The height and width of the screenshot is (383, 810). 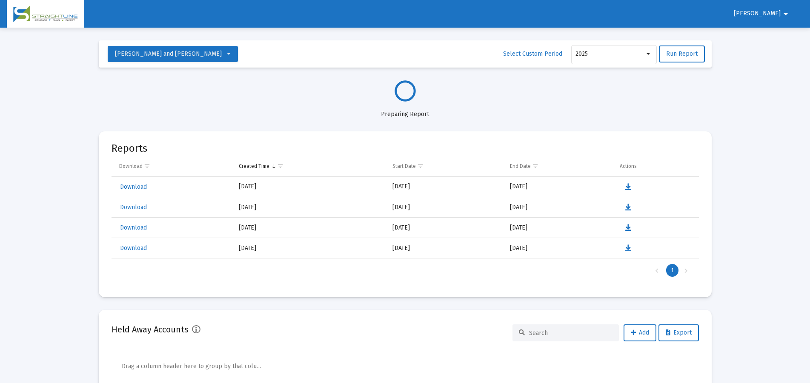 What do you see at coordinates (640, 333) in the screenshot?
I see `span: Add` at bounding box center [640, 333].